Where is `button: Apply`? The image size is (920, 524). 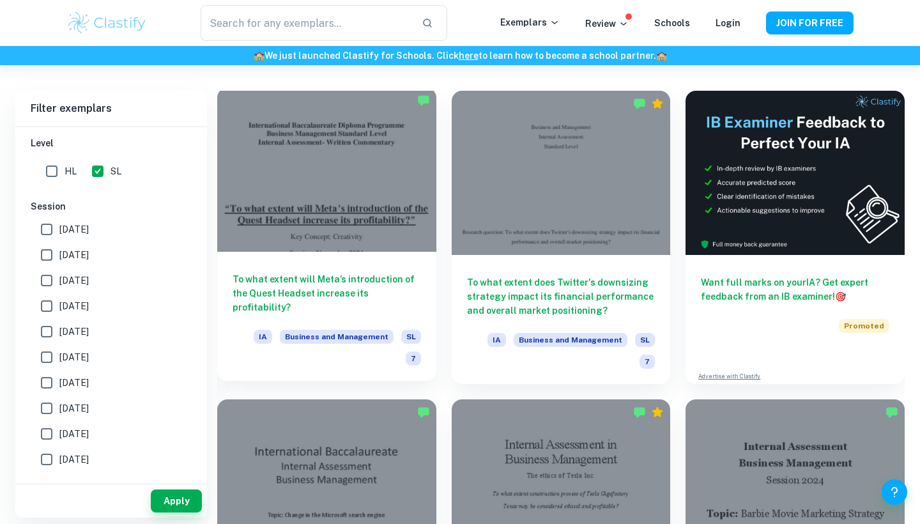
button: Apply is located at coordinates (176, 501).